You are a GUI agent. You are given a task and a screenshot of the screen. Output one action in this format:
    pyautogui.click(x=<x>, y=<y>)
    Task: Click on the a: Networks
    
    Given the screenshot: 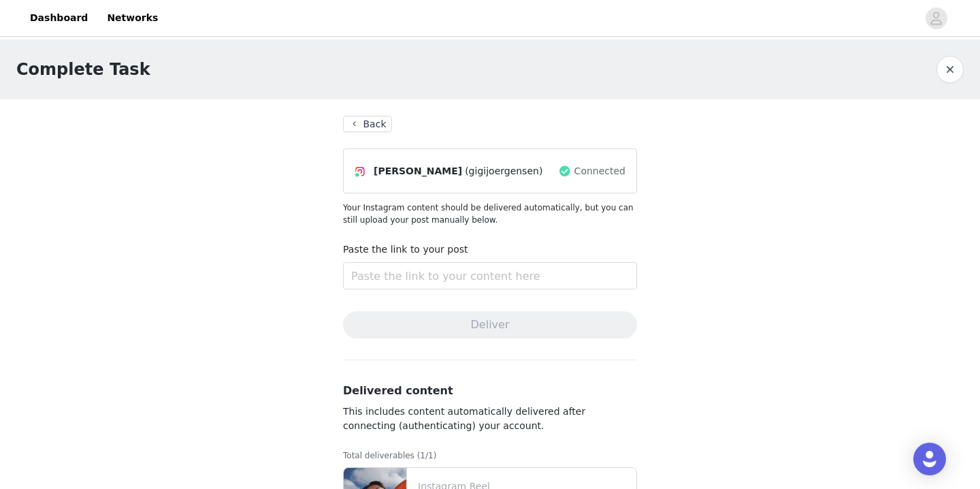 What is the action you would take?
    pyautogui.click(x=132, y=18)
    